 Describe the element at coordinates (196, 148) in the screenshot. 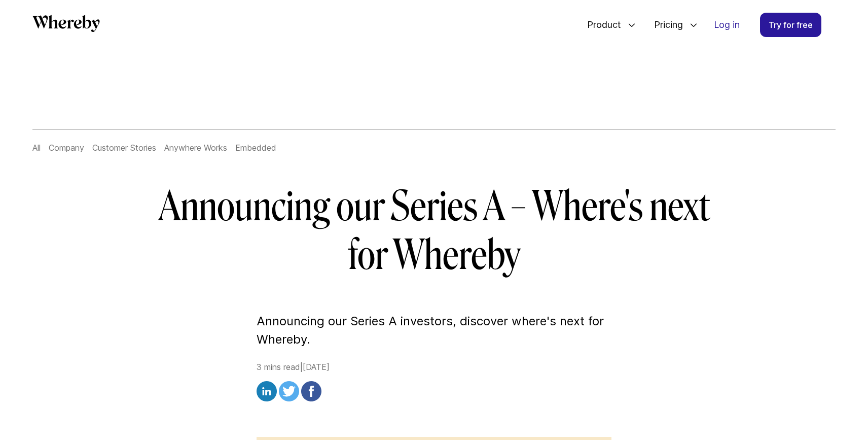

I see `a: Anywhere Works` at that location.